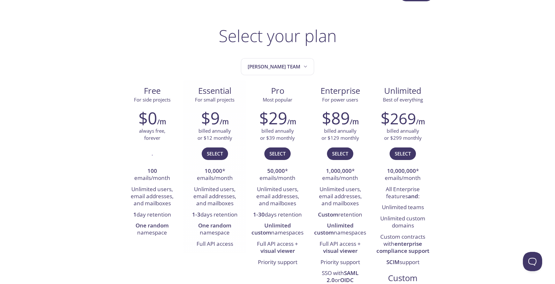  What do you see at coordinates (413, 196) in the screenshot?
I see `strong: and` at bounding box center [413, 196].